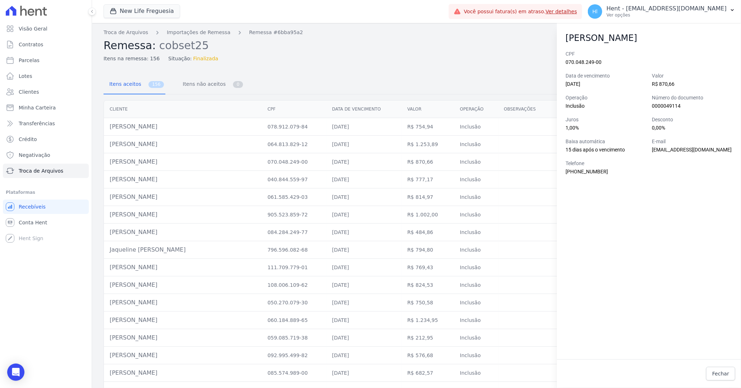  Describe the element at coordinates (428, 144) in the screenshot. I see `td: R$ 1.253,89` at that location.